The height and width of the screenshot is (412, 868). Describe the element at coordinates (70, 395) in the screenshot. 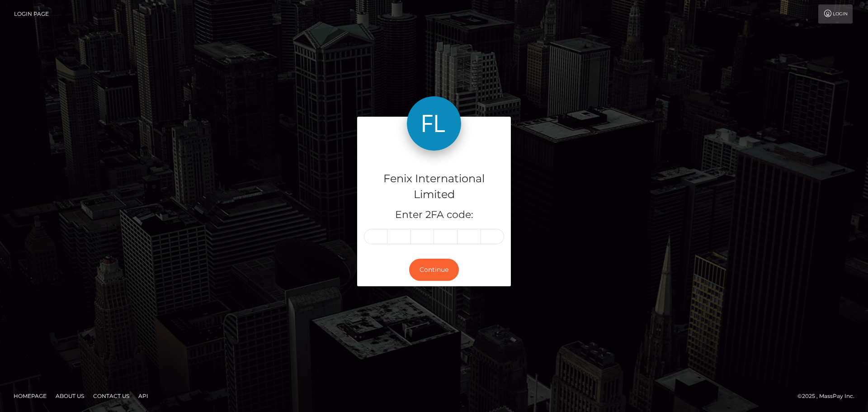

I see `a: About Us` at that location.